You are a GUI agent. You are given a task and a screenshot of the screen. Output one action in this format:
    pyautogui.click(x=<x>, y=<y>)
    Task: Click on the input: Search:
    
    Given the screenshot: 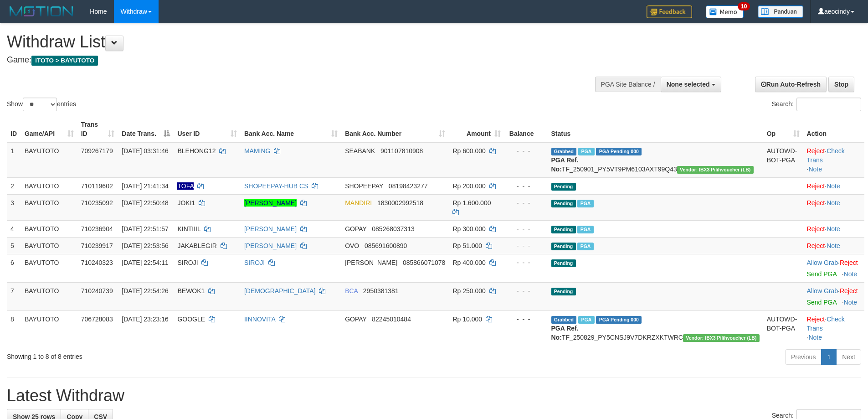 What is the action you would take?
    pyautogui.click(x=829, y=105)
    